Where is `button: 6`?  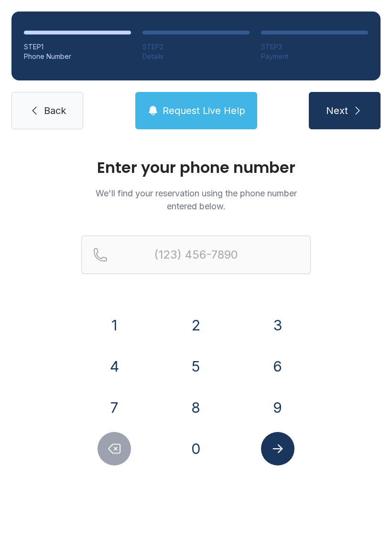 button: 6 is located at coordinates (278, 366).